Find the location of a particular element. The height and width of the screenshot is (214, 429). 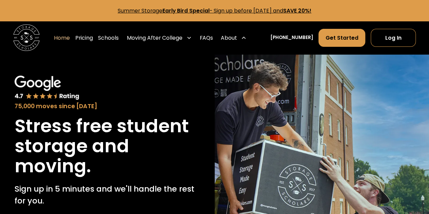

a: Log In is located at coordinates (393, 38).